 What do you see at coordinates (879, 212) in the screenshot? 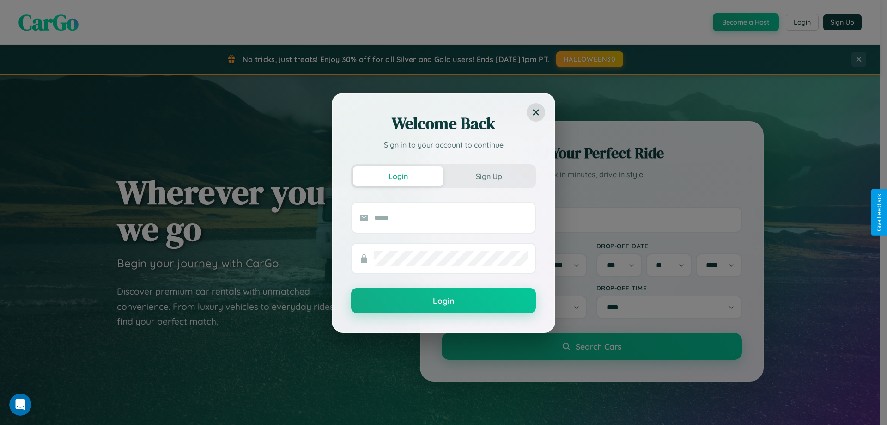
I see `div: Give Feedback` at bounding box center [879, 212].